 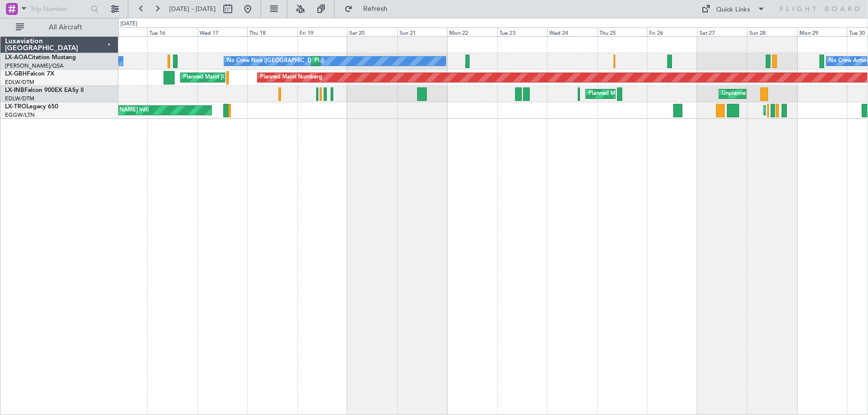 I want to click on a: EGGW/LTN, so click(x=20, y=115).